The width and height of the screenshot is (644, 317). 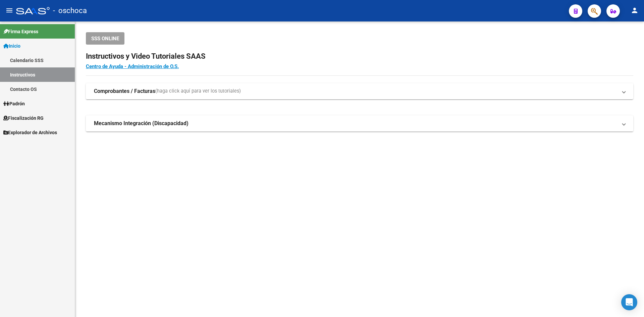 I want to click on strong: Comprobantes / Facturas, so click(x=125, y=91).